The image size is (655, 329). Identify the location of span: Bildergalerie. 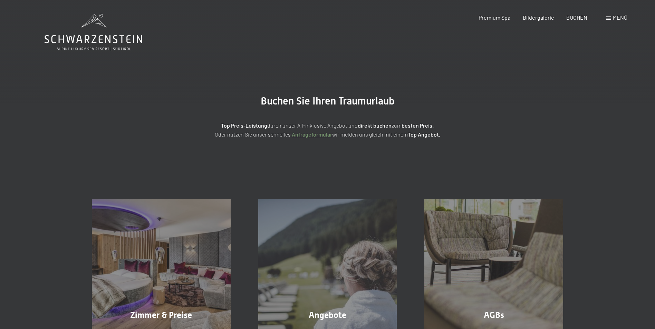
(538, 17).